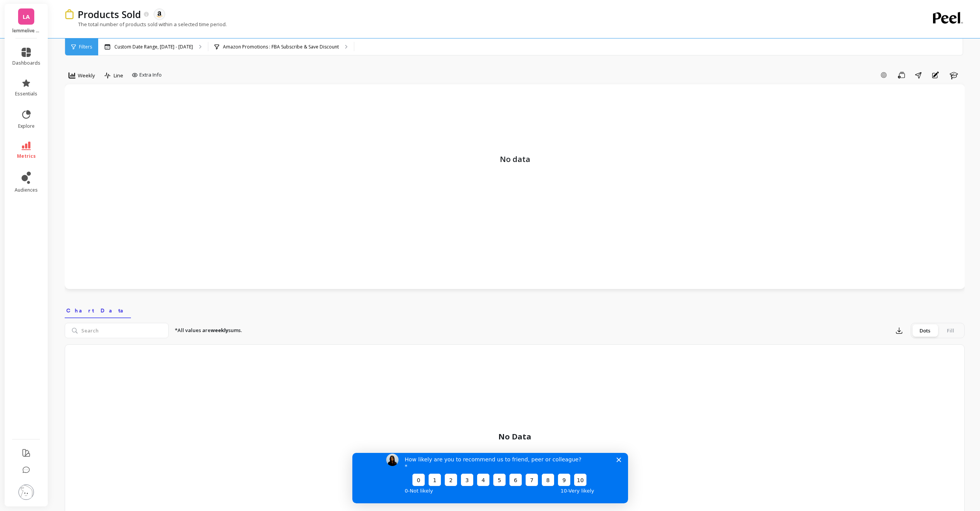  I want to click on p: Products Sold, so click(110, 14).